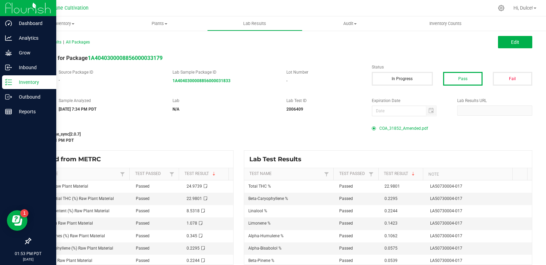 The width and height of the screenshot is (546, 265). Describe the element at coordinates (63, 261) in the screenshot. I see `span: Linalool (%) Raw Plant Material` at that location.